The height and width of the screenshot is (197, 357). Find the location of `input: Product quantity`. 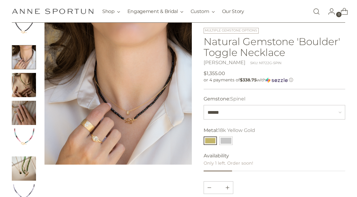

input: Product quantity is located at coordinates (218, 188).